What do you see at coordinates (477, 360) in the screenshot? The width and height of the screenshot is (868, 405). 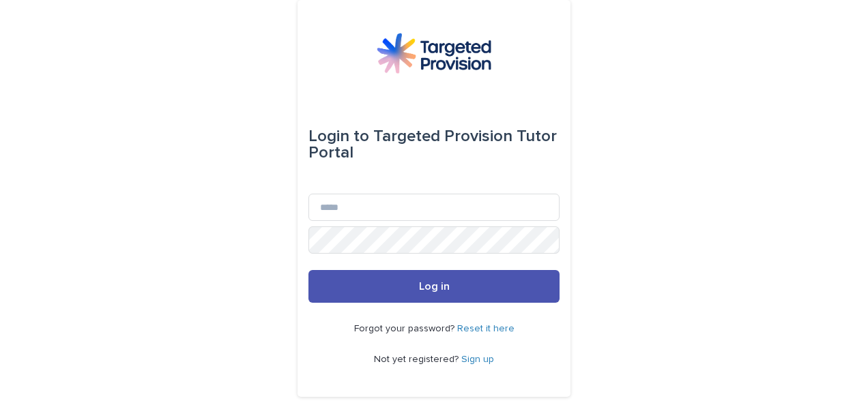 I see `a: Sign up` at bounding box center [477, 360].